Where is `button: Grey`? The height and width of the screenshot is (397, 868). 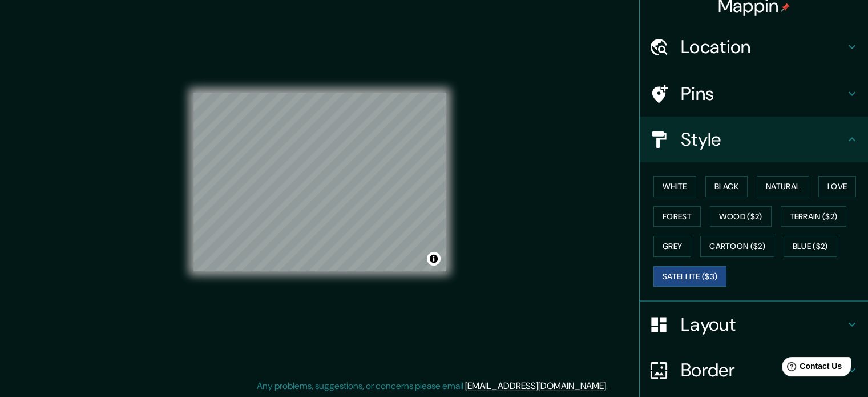
button: Grey is located at coordinates (672, 246).